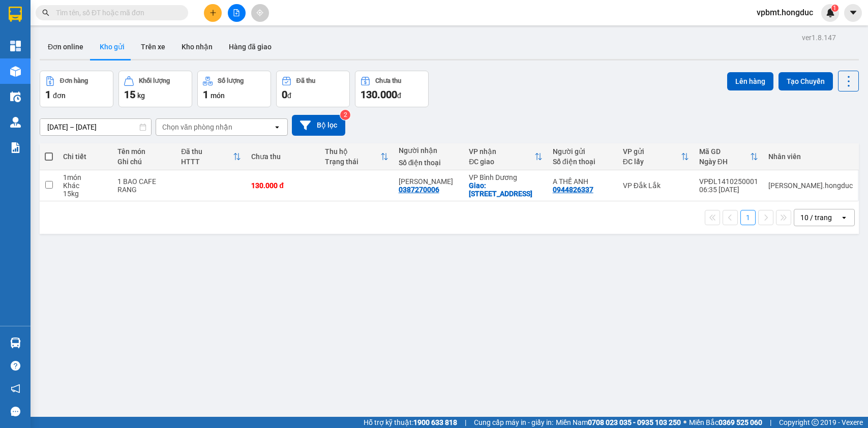  I want to click on button: Đơn hàng1đơn, so click(76, 89).